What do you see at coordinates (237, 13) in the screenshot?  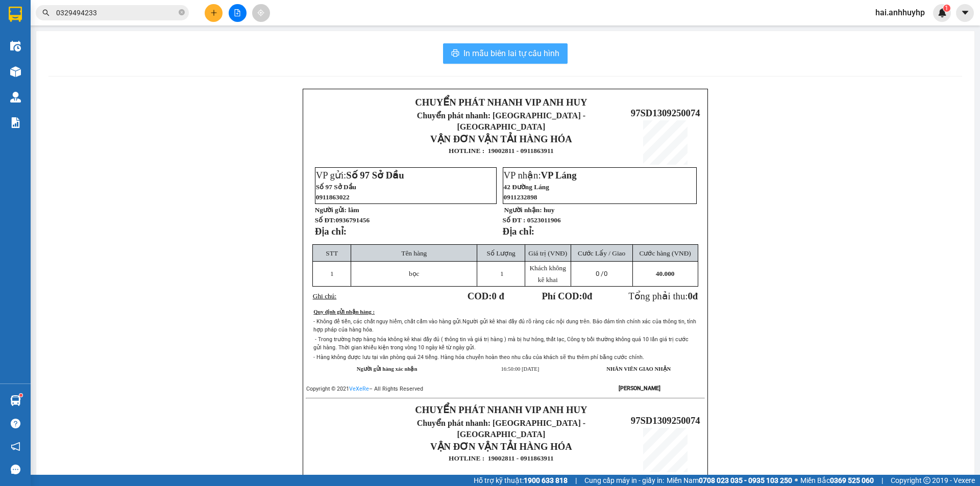 I see `span: file-add` at bounding box center [237, 13].